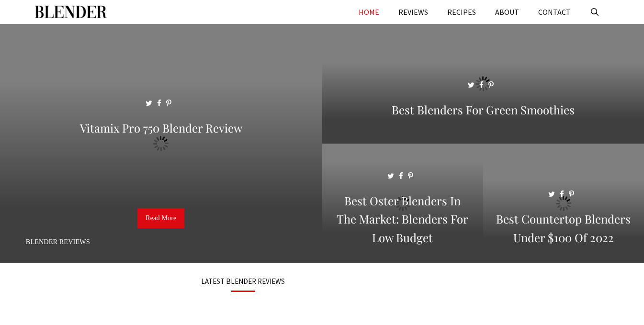  Describe the element at coordinates (58, 242) in the screenshot. I see `a: Blender Reviews` at that location.